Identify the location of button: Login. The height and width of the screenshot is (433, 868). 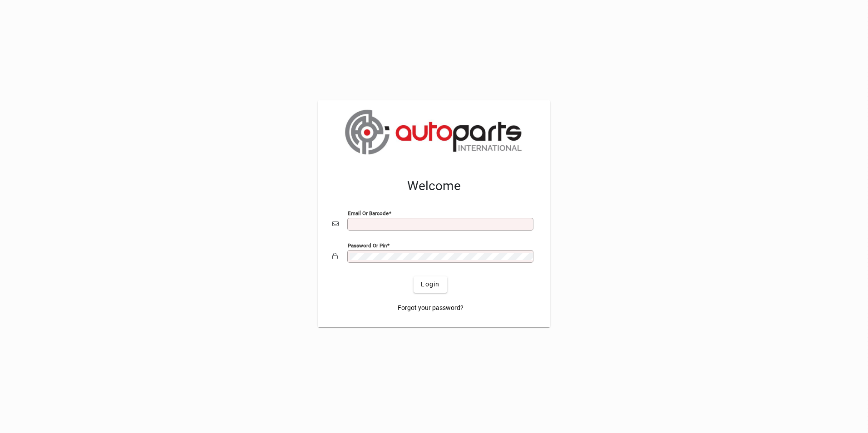
(430, 285).